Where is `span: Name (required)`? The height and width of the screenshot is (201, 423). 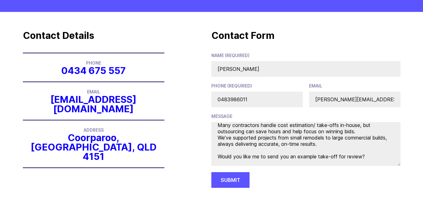 span: Name (required) is located at coordinates (306, 55).